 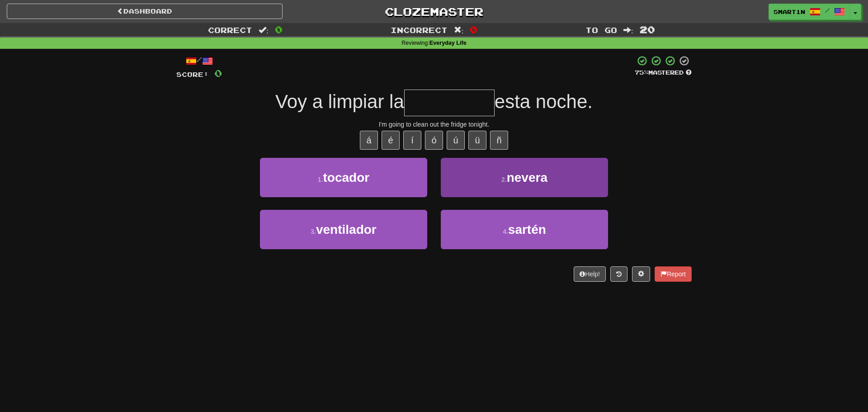 What do you see at coordinates (313, 231) in the screenshot?
I see `small: 3 .` at bounding box center [313, 231].